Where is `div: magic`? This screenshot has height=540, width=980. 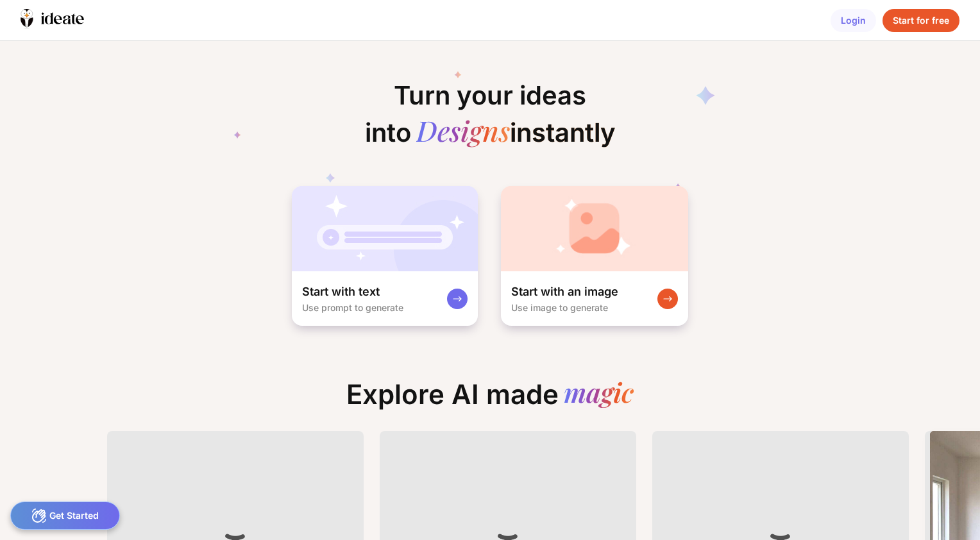 div: magic is located at coordinates (598, 395).